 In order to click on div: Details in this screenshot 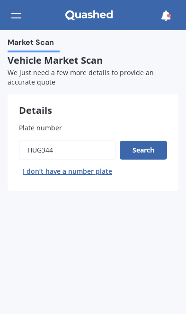, I will do `click(93, 105)`.